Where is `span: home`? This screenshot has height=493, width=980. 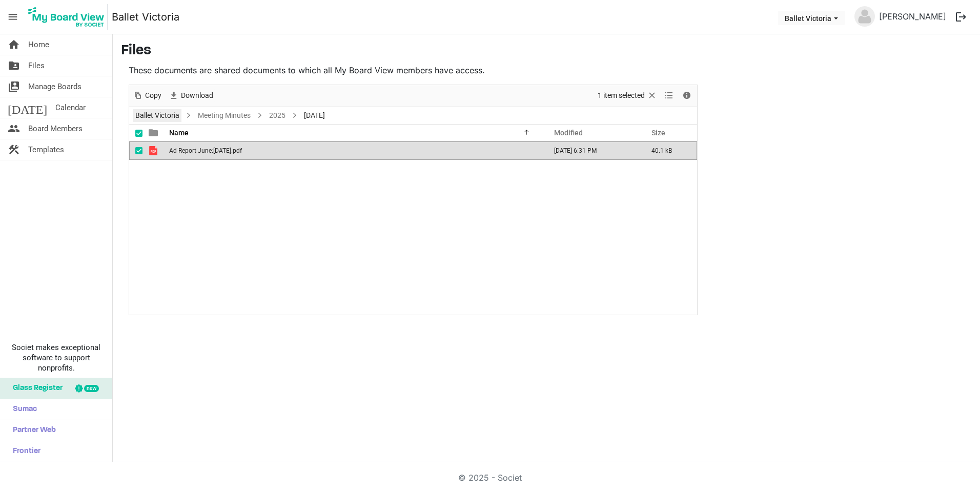
span: home is located at coordinates (14, 45).